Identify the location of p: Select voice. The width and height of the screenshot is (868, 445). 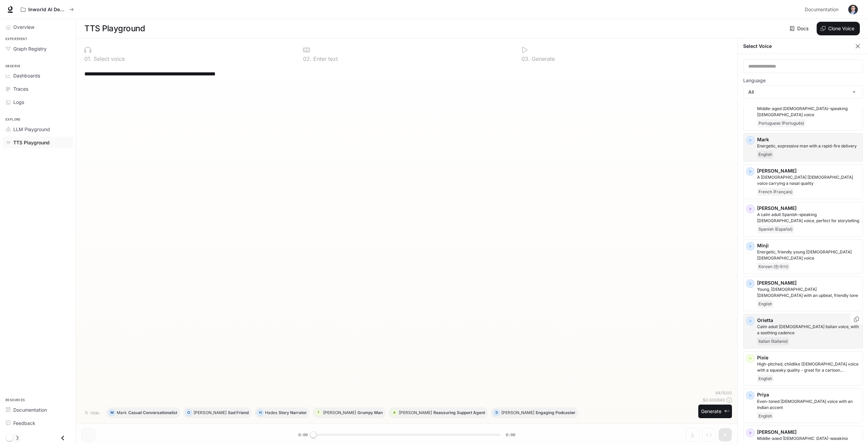
(108, 59).